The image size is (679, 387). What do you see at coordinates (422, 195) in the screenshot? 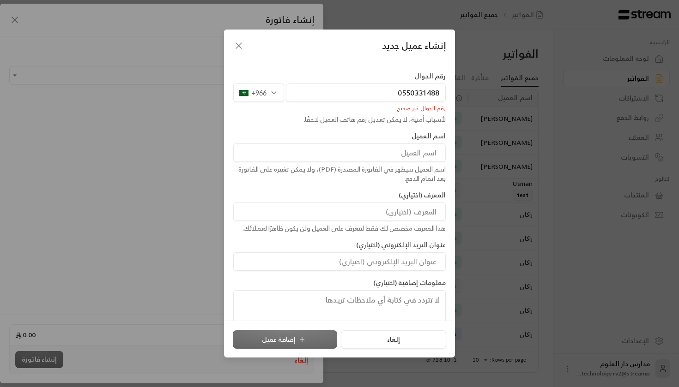
I see `label: المعرف (اختياري)` at bounding box center [422, 195].